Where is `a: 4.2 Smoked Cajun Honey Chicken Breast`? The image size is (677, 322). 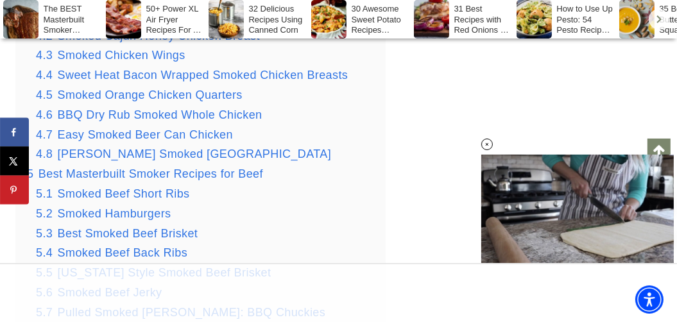 a: 4.2 Smoked Cajun Honey Chicken Breast is located at coordinates (148, 36).